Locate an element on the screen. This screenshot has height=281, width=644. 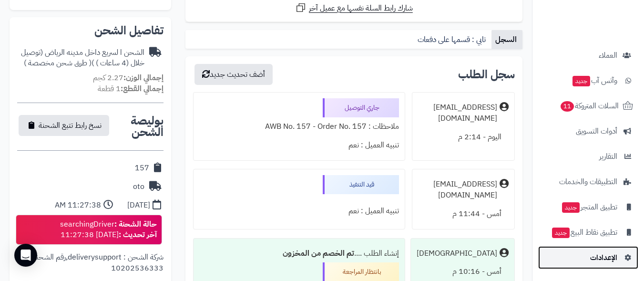
span: ( طرق شحن مخصصة ) is located at coordinates (58, 63).